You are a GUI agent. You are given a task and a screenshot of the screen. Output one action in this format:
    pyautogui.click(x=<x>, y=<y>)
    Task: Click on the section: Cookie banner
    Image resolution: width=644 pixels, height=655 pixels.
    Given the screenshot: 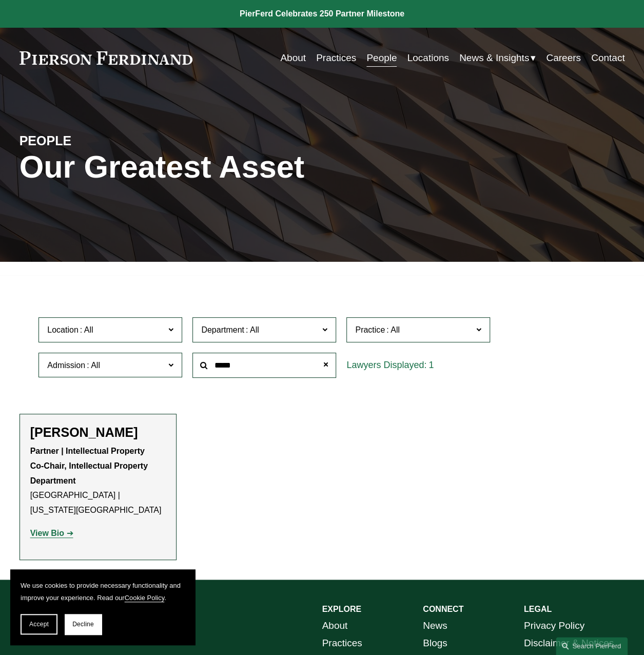 What is the action you would take?
    pyautogui.click(x=103, y=607)
    